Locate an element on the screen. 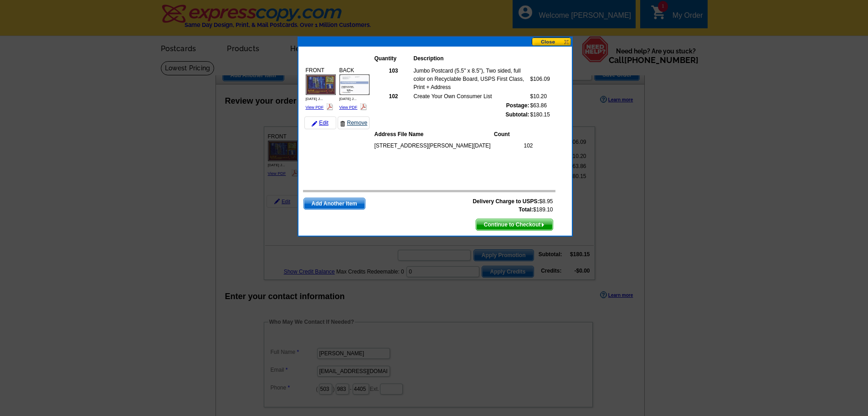 The height and width of the screenshot is (416, 868). th: Quantity is located at coordinates (394, 58).